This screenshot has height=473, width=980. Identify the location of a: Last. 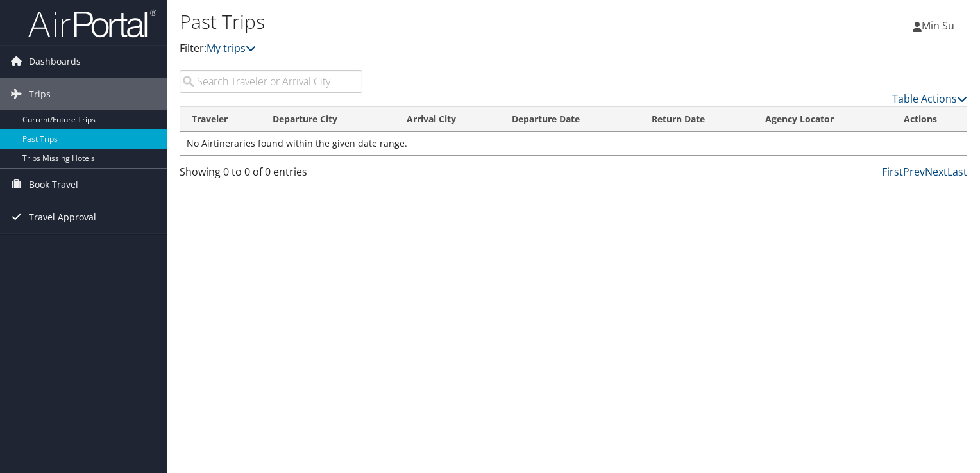
(957, 172).